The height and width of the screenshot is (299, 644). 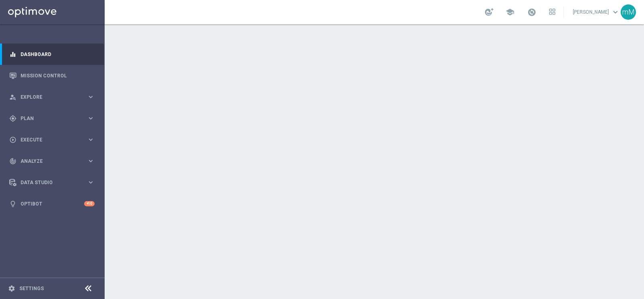 What do you see at coordinates (52, 140) in the screenshot?
I see `div: play_circle_outline Execute keyboard_arrow_right` at bounding box center [52, 140].